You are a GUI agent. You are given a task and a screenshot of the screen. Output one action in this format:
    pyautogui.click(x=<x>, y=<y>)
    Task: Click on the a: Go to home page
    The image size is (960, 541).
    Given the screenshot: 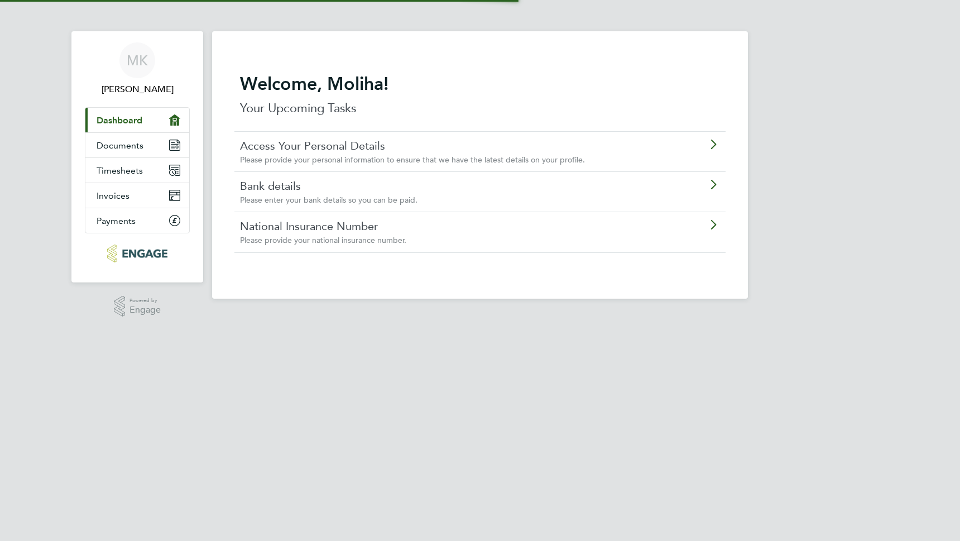 What is the action you would take?
    pyautogui.click(x=137, y=254)
    